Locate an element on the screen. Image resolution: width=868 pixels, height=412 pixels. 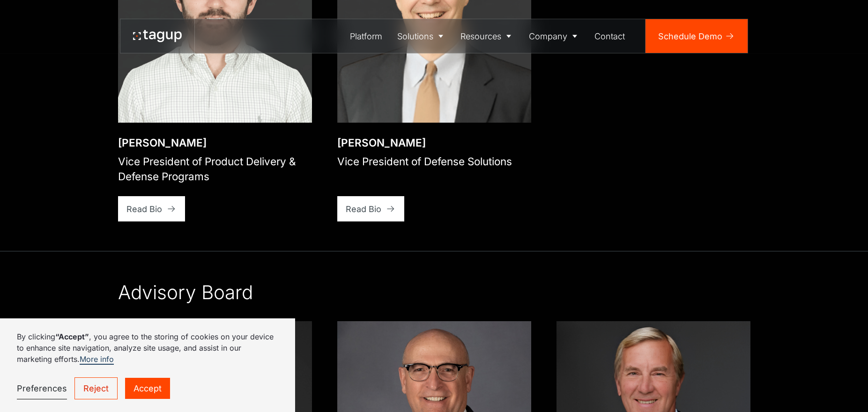
div: Vice President of Defense Solutions is located at coordinates (424, 162).